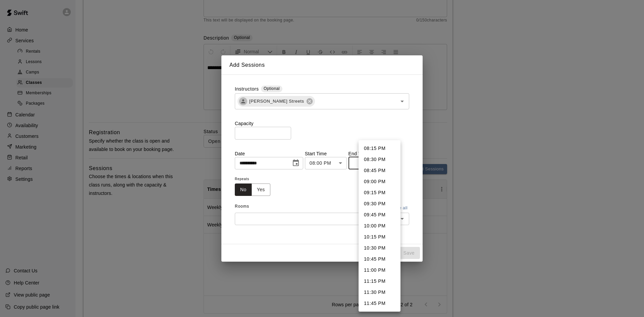 The image size is (644, 317). Describe the element at coordinates (379, 270) in the screenshot. I see `li: 11:00 PM` at that location.